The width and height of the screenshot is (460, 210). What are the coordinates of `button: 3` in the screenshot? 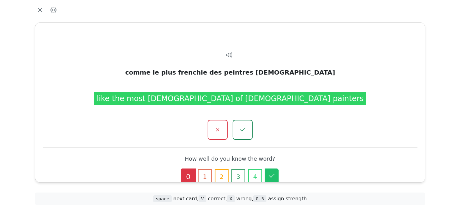 It's located at (238, 177).